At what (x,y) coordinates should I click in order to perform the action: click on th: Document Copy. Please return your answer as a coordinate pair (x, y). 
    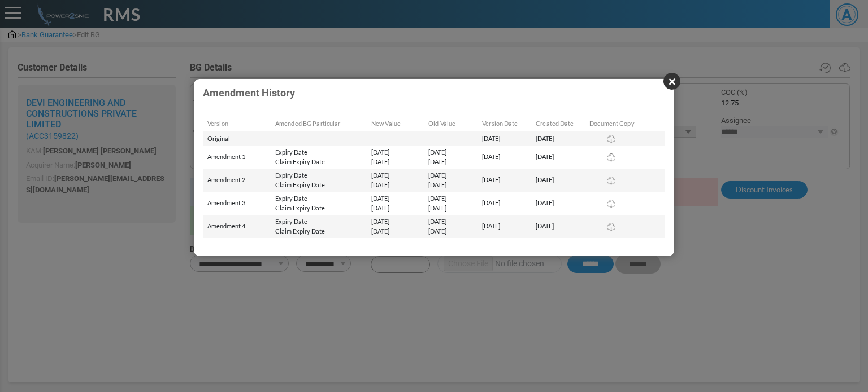
    Looking at the image, I should click on (625, 124).